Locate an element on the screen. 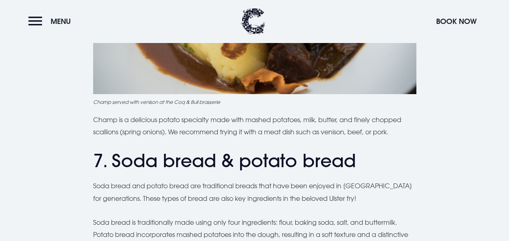 This screenshot has width=509, height=241. figcaption: Champ served with venison at the Coq & Bull brasserie is located at coordinates (255, 102).